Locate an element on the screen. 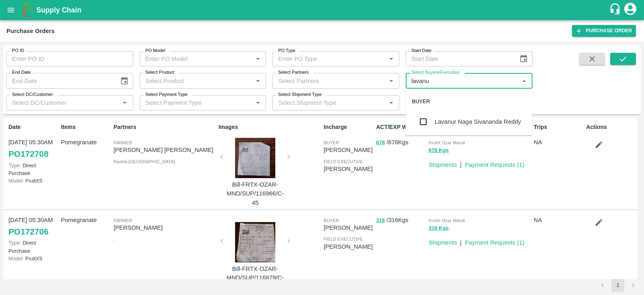 Image resolution: width=644 pixels, height=295 pixels. input: Enter PO ID is located at coordinates (70, 59).